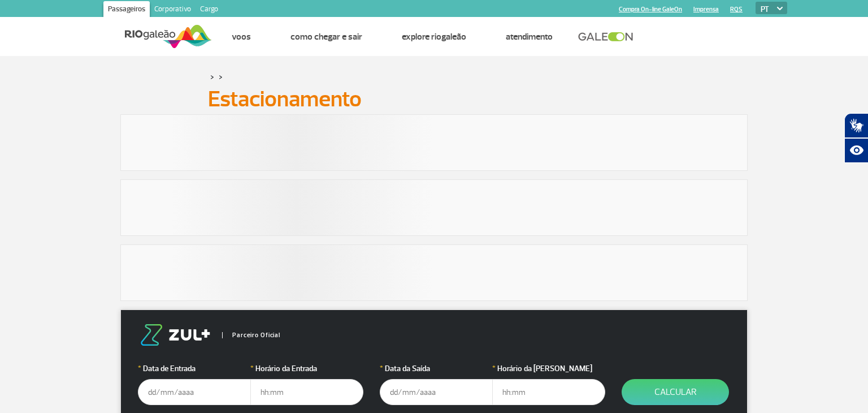  Describe the element at coordinates (737, 9) in the screenshot. I see `a: RQS` at that location.